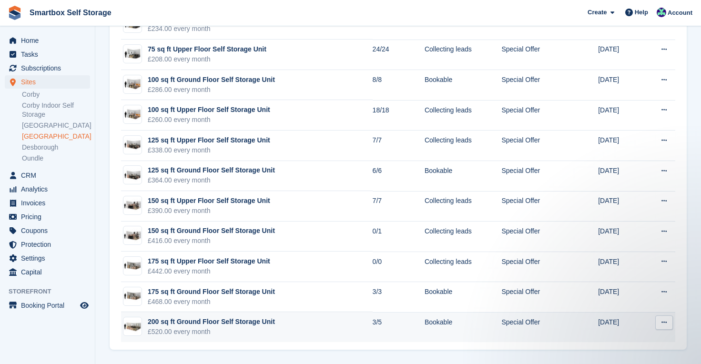 The width and height of the screenshot is (701, 364). I want to click on img: 75-sqft-unit.jpg, so click(132, 54).